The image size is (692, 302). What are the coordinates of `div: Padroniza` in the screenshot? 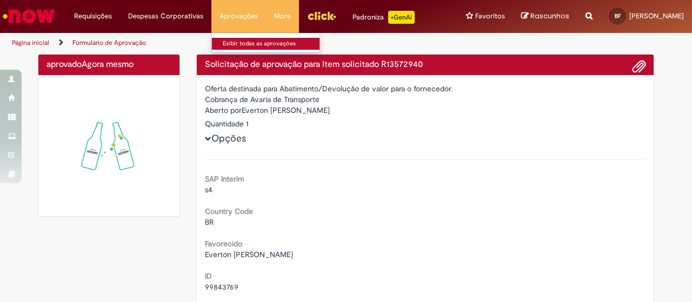 It's located at (383, 17).